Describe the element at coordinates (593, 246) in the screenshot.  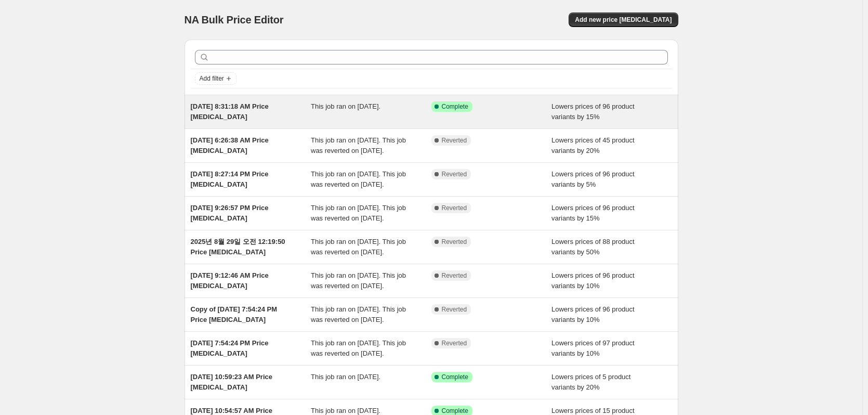
I see `span: Lowers prices of 88 product variants by 50%` at that location.